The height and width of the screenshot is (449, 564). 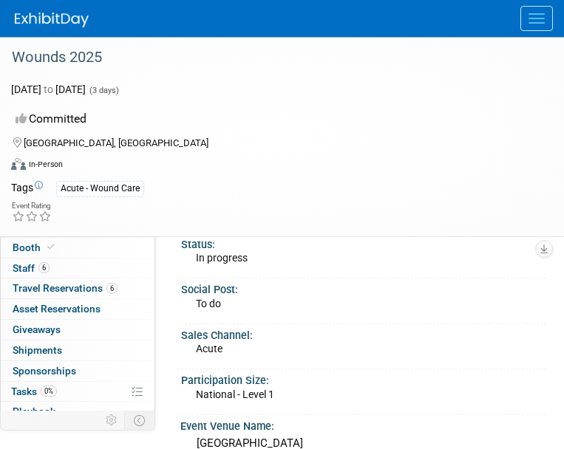 What do you see at coordinates (112, 420) in the screenshot?
I see `td: Personalize Event Tab Strip` at bounding box center [112, 420].